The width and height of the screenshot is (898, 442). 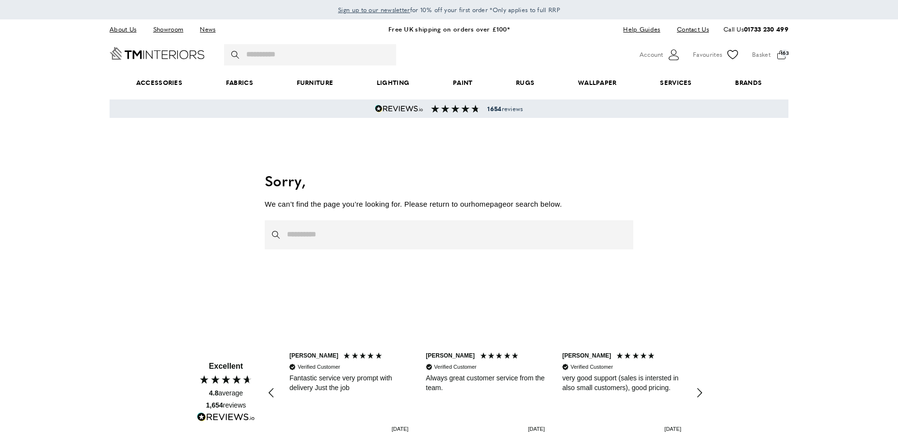 What do you see at coordinates (597, 82) in the screenshot?
I see `a: Wallpaper` at bounding box center [597, 82].